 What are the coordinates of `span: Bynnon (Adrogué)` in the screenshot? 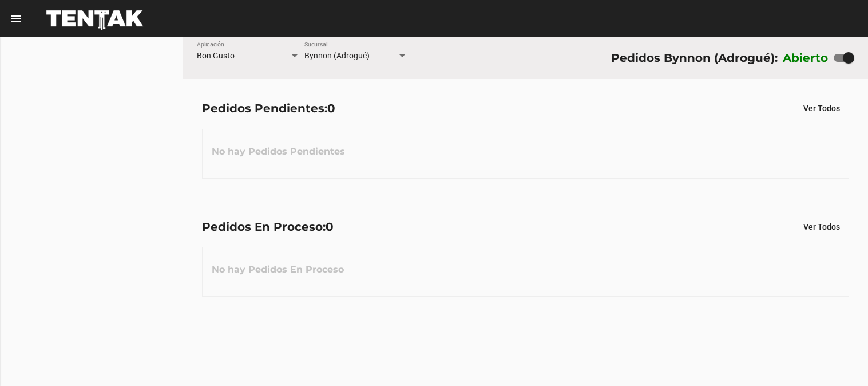 It's located at (337, 55).